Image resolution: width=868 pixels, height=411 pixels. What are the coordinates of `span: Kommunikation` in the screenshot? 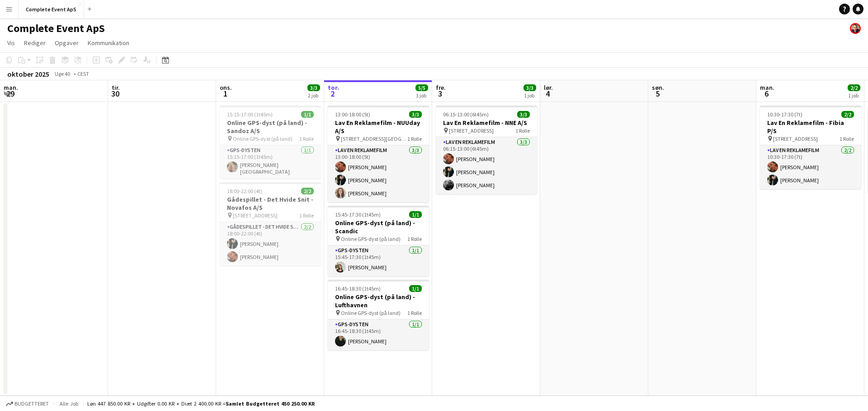 It's located at (108, 43).